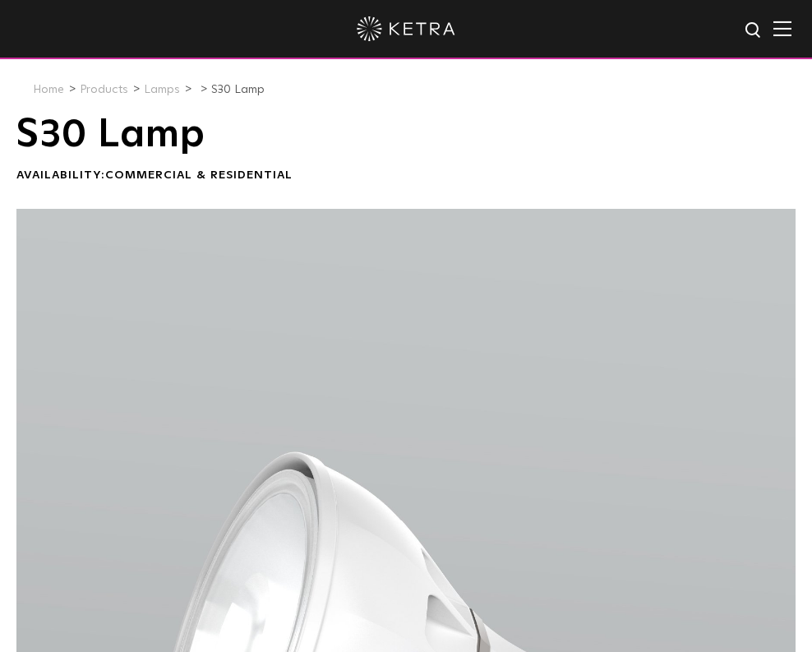  What do you see at coordinates (161, 90) in the screenshot?
I see `a: Lamps` at bounding box center [161, 90].